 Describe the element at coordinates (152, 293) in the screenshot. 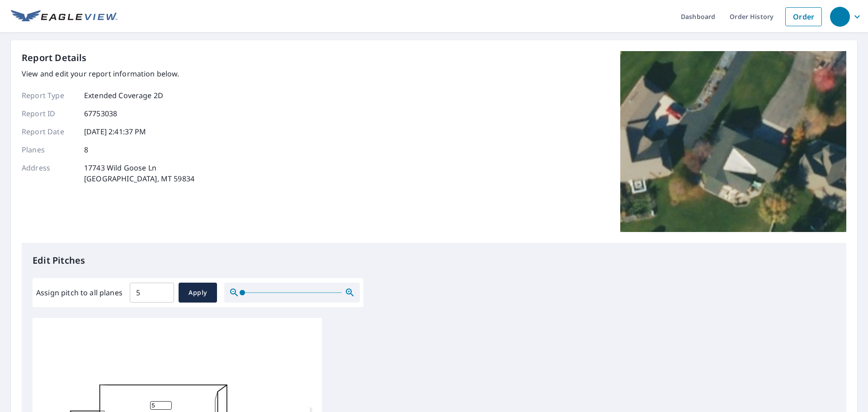

I see `input: 00.0` at that location.